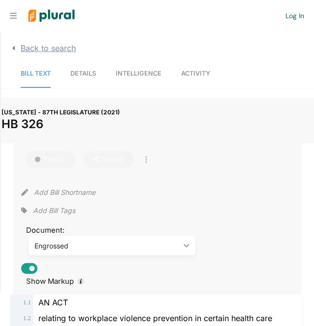 The image size is (314, 326). What do you see at coordinates (157, 124) in the screenshot?
I see `h1: HB 326` at bounding box center [157, 124].